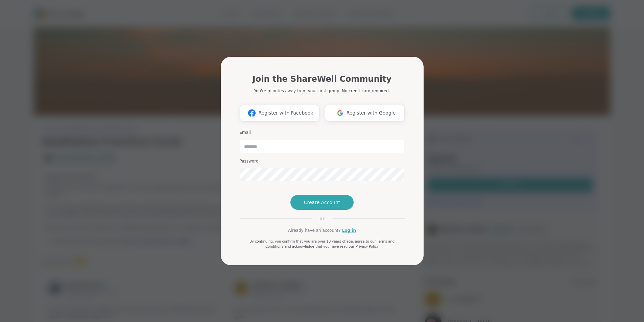  What do you see at coordinates (371, 113) in the screenshot?
I see `span: Register with Google` at bounding box center [371, 113].